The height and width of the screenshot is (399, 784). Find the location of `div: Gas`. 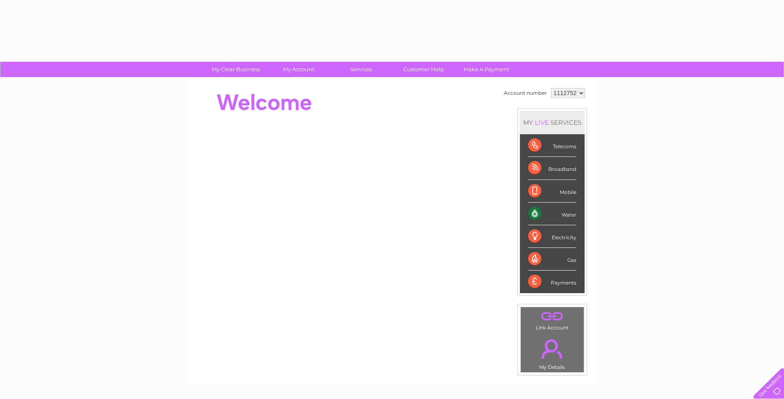

div: Gas is located at coordinates (552, 259).